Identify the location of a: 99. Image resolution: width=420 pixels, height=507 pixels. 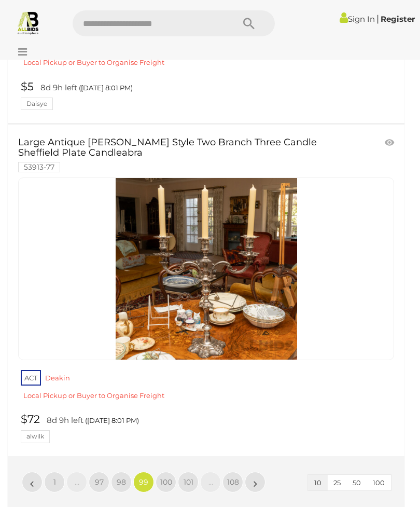
(143, 482).